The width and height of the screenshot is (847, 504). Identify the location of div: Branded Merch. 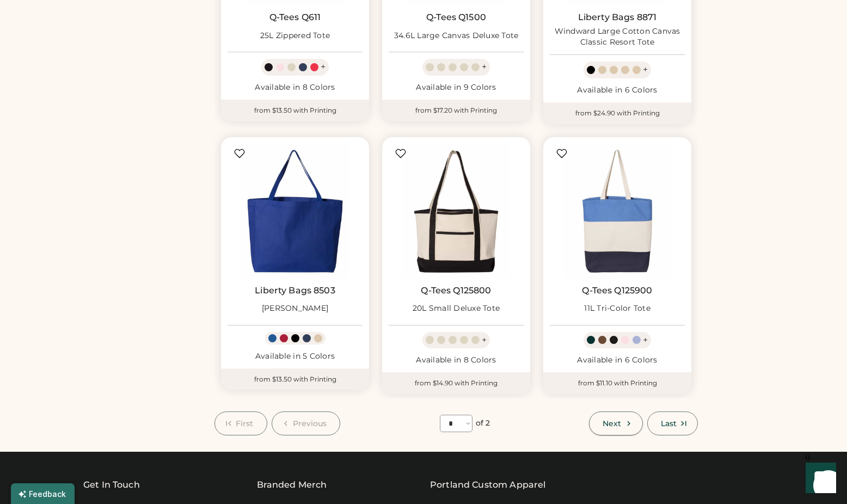
(292, 484).